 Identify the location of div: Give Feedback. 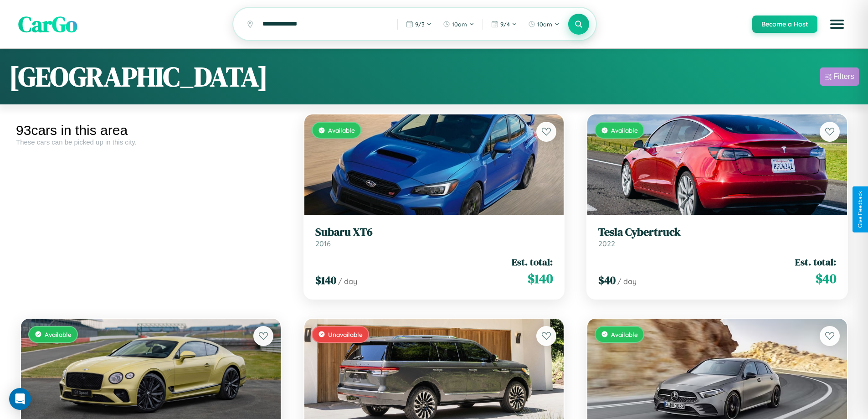
(860, 210).